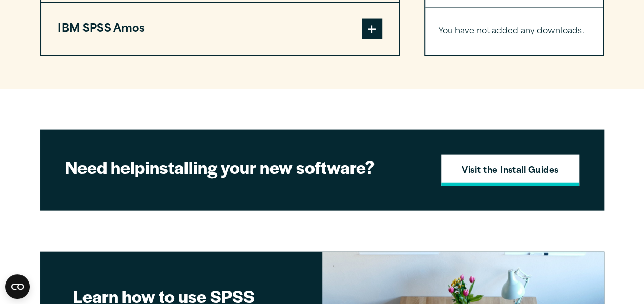 This screenshot has height=304, width=644. What do you see at coordinates (17, 286) in the screenshot?
I see `button: Open CMP widget` at bounding box center [17, 286].